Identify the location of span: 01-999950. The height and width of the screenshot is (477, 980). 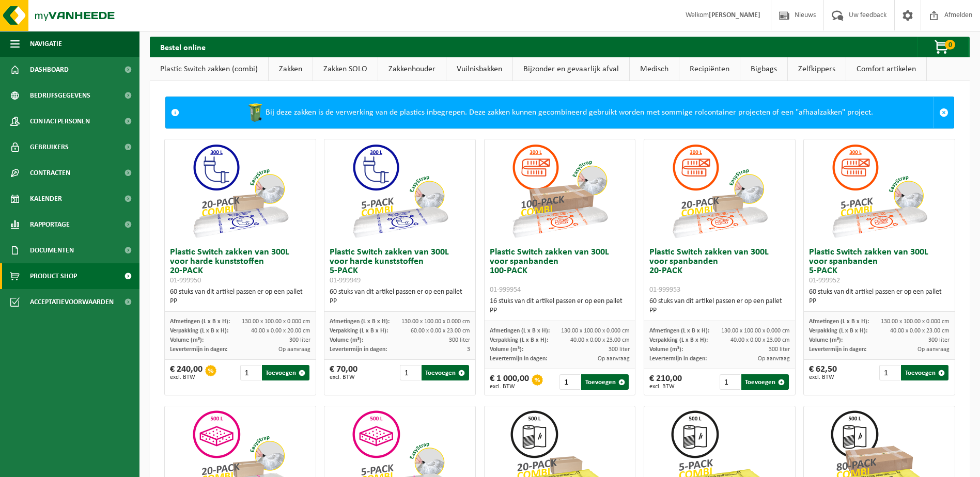
(186, 280).